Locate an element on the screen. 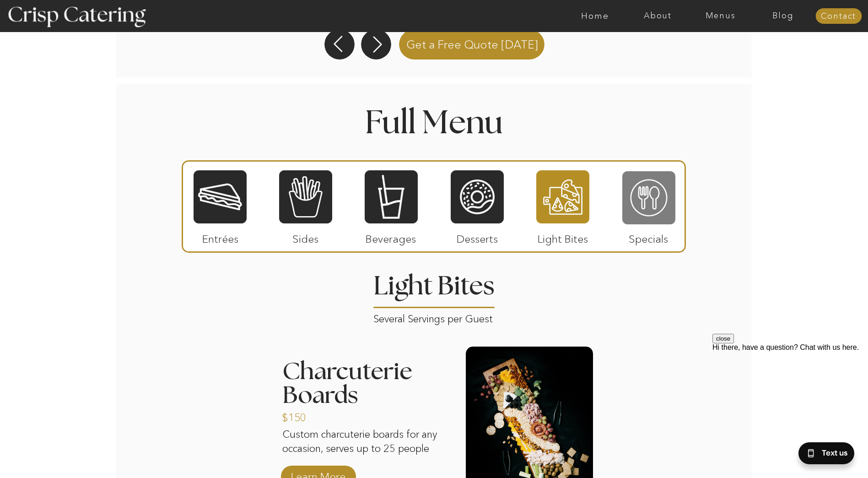 The image size is (868, 478). h2: Light Bites is located at coordinates (434, 290).